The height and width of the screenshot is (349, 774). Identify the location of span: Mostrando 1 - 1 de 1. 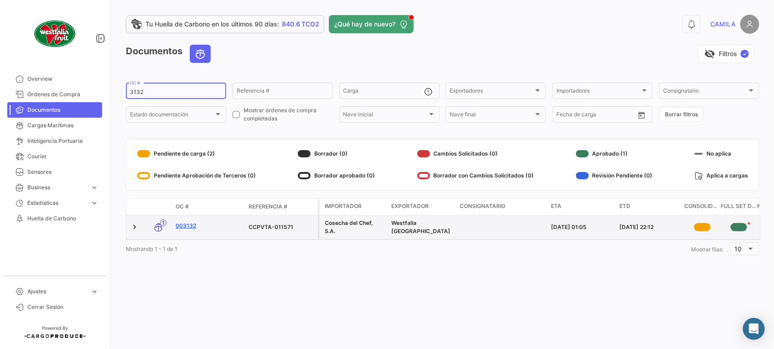
(151, 249).